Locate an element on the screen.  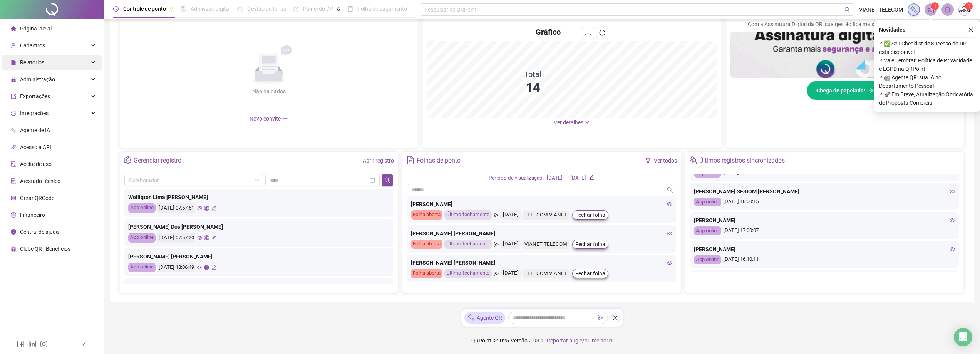
span: Atestado técnico is located at coordinates (40, 181).